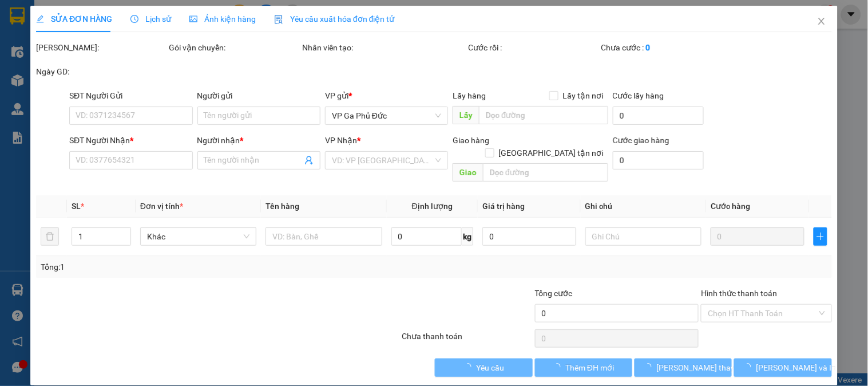 The height and width of the screenshot is (386, 868). What do you see at coordinates (130, 96) in the screenshot?
I see `div: SĐT Người Gửi` at bounding box center [130, 96].